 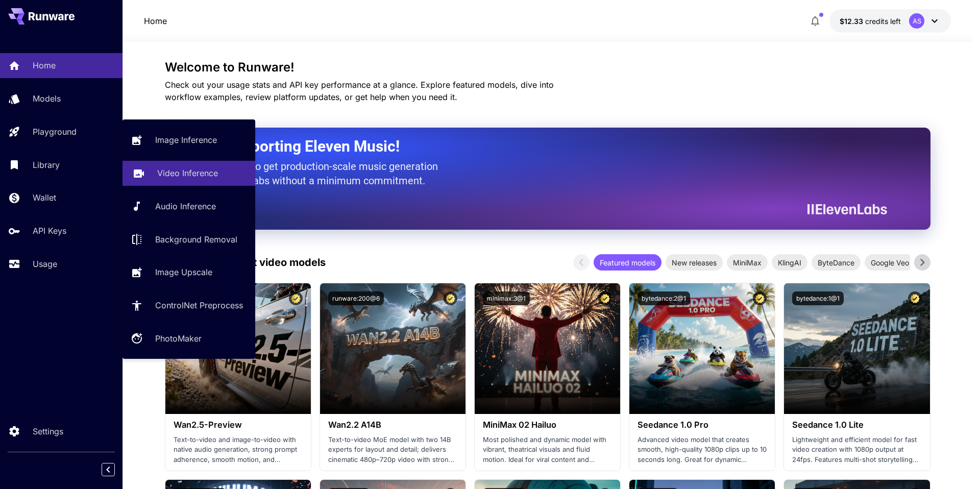 What do you see at coordinates (506, 298) in the screenshot?
I see `button: minimax:3@1` at bounding box center [506, 298].